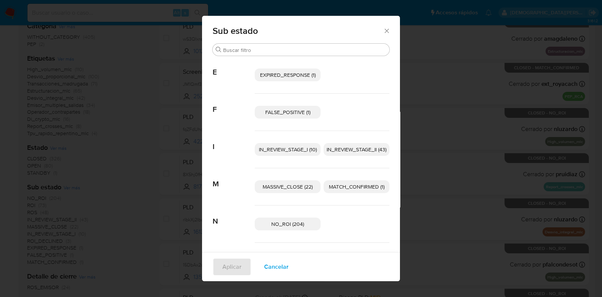 Image resolution: width=602 pixels, height=297 pixels. I want to click on span: FALSE_POSITIVE (1), so click(288, 112).